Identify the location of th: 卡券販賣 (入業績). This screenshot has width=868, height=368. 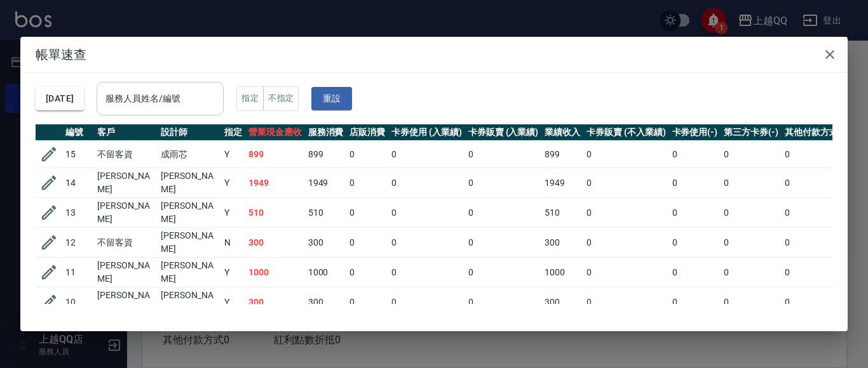
(503, 133).